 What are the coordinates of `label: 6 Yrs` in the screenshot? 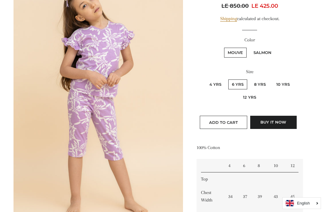 It's located at (238, 84).